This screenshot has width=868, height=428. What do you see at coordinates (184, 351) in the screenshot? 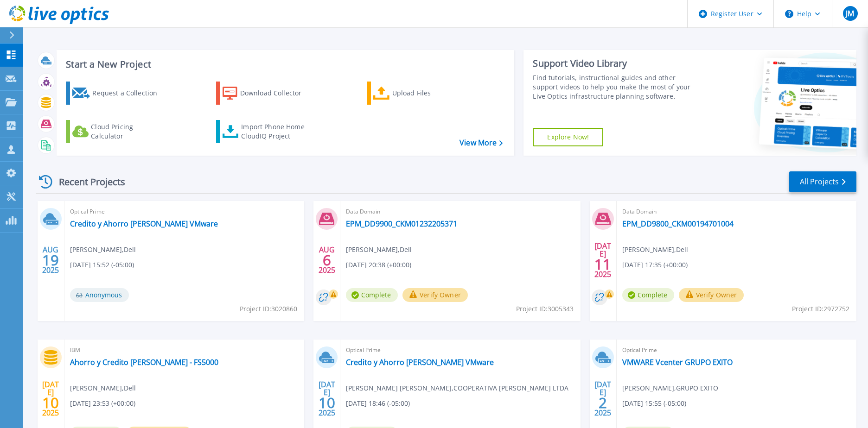
I see `span: IBM` at bounding box center [184, 351].